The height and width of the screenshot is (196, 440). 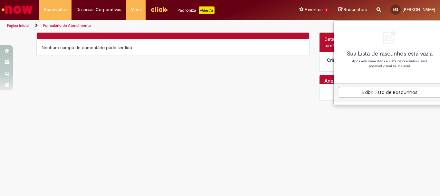 I want to click on img: ServiceNow, so click(x=17, y=10).